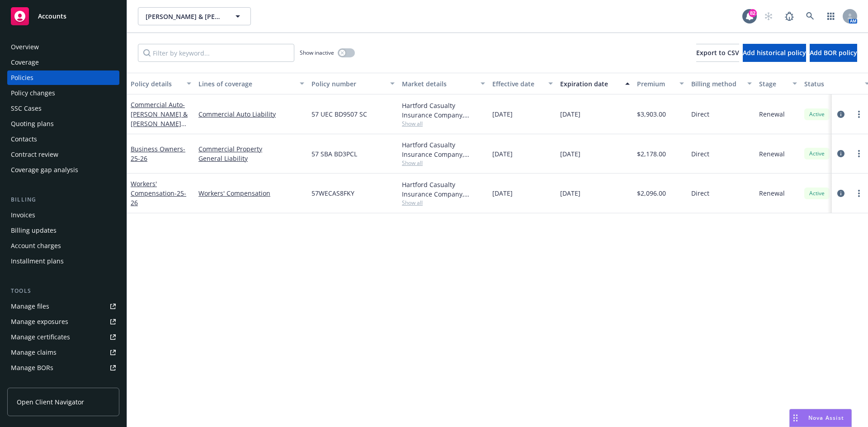  Describe the element at coordinates (30, 306) in the screenshot. I see `div: Manage files` at that location.